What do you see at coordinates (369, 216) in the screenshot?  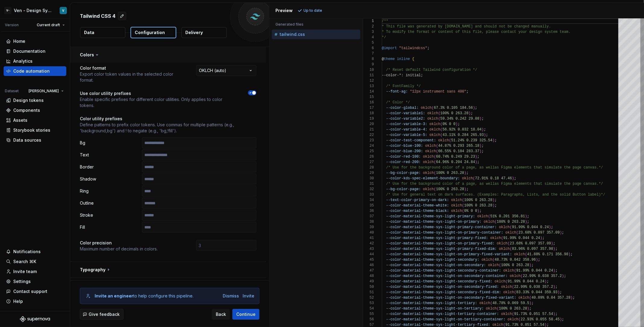 I see `div: 37` at bounding box center [369, 216].